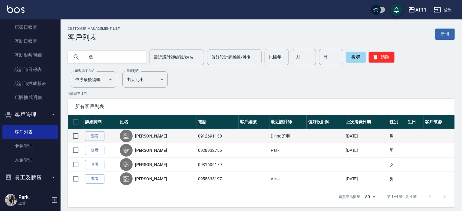 Image resolution: width=462 pixels, height=211 pixels. I want to click on a: 入金管理, so click(30, 160).